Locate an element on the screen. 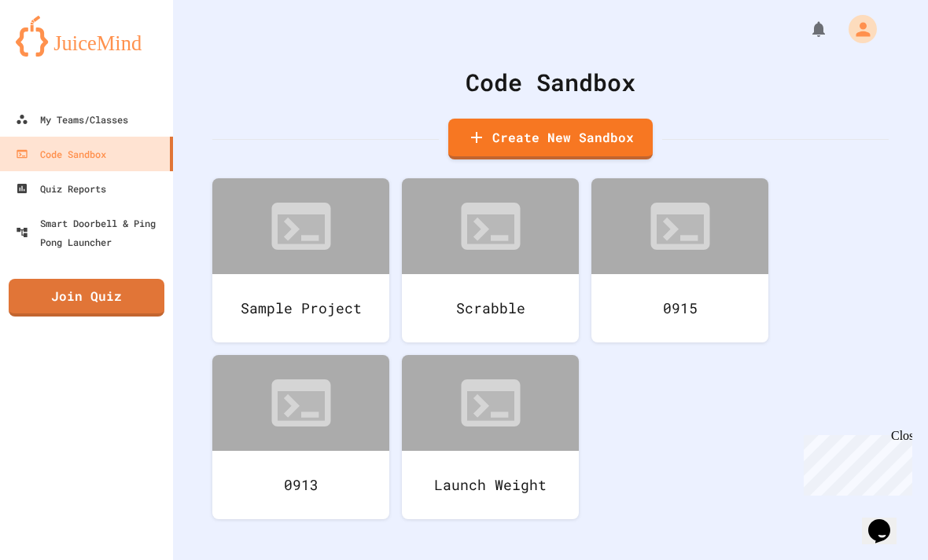 The width and height of the screenshot is (928, 560). div: Sample Project is located at coordinates (300, 308).